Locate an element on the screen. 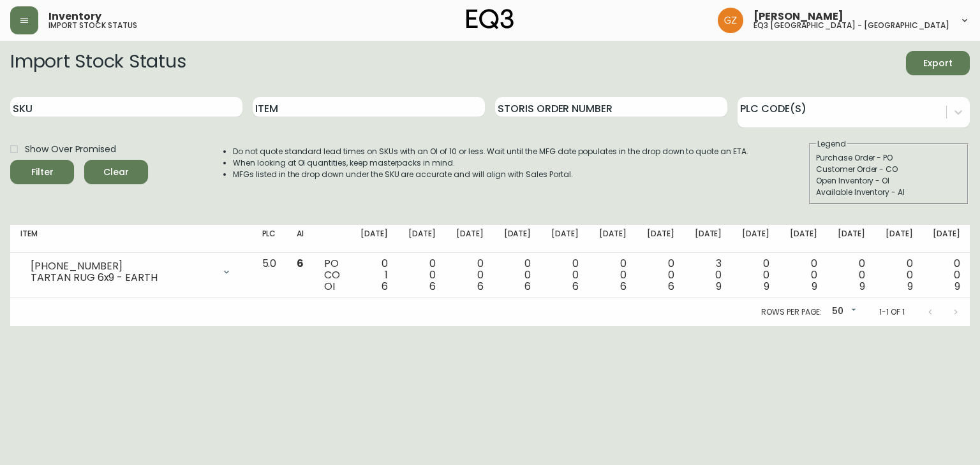  p: 1-1 of 1 is located at coordinates (892, 312).